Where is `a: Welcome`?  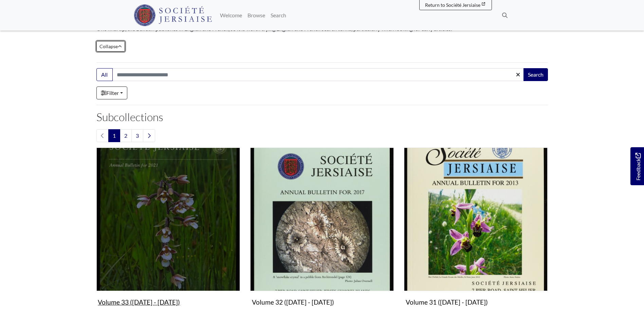
a: Welcome is located at coordinates (231, 15).